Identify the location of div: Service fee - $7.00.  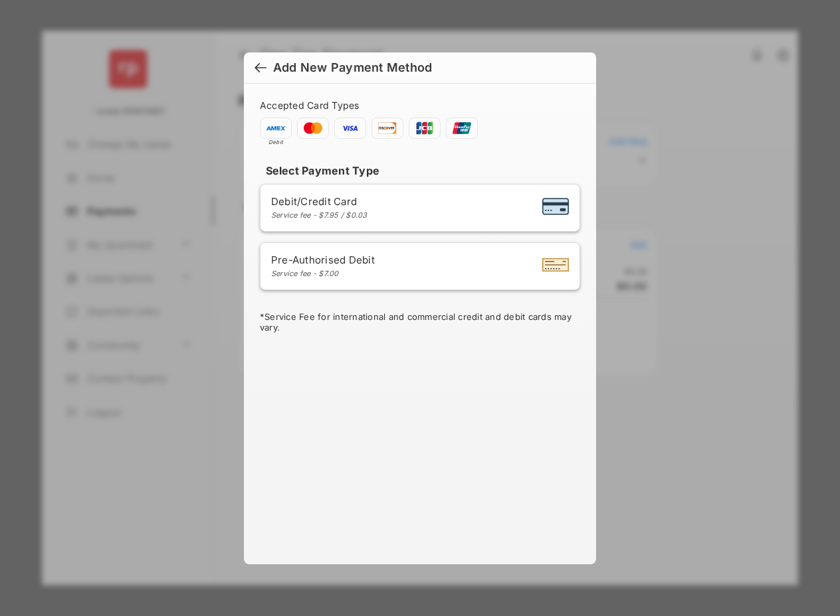
(323, 274).